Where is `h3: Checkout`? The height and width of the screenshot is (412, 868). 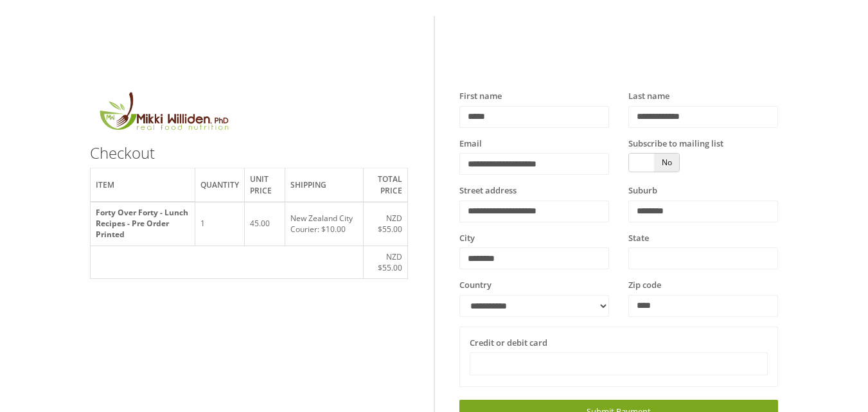 h3: Checkout is located at coordinates (249, 153).